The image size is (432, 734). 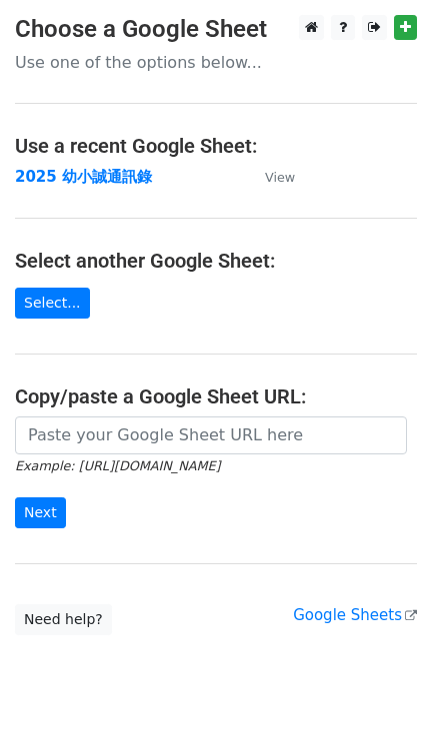 I want to click on a: Need help?, so click(x=63, y=619).